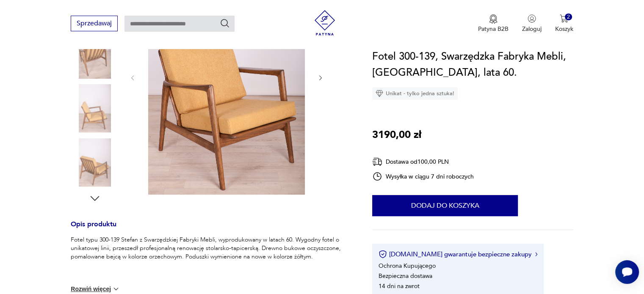  What do you see at coordinates (380, 94) in the screenshot?
I see `img: Ikona diamentu` at bounding box center [380, 94].